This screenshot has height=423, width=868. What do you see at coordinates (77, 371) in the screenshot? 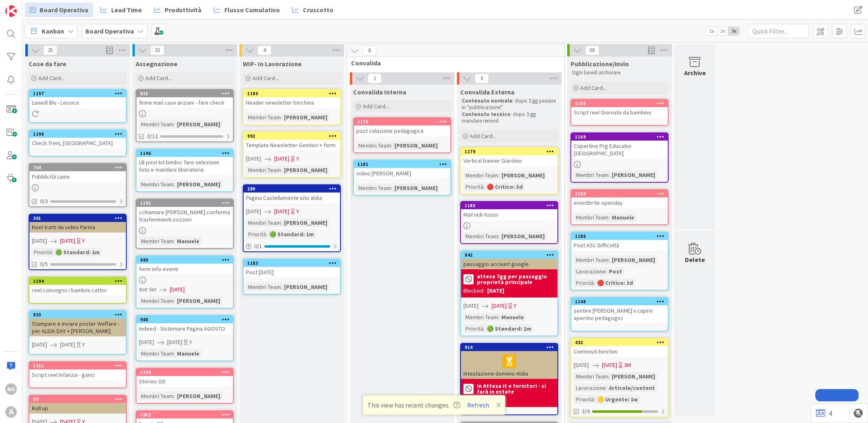
I see `div: 1151Script reel Infanzia - ganci` at bounding box center [77, 371].